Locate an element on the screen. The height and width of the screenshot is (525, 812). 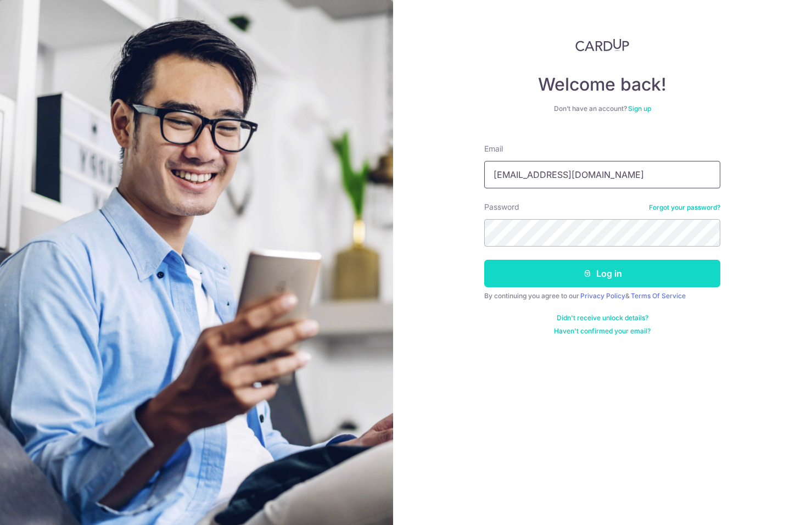
label: Password is located at coordinates (502, 207).